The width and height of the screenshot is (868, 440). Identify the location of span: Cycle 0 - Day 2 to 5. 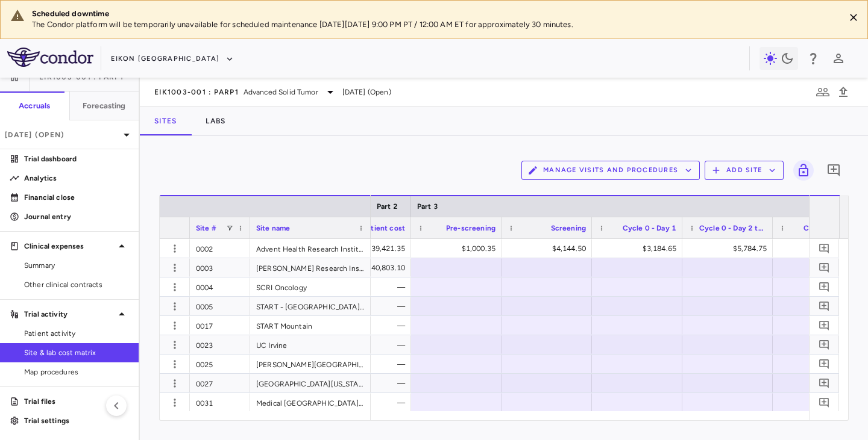
(733, 228).